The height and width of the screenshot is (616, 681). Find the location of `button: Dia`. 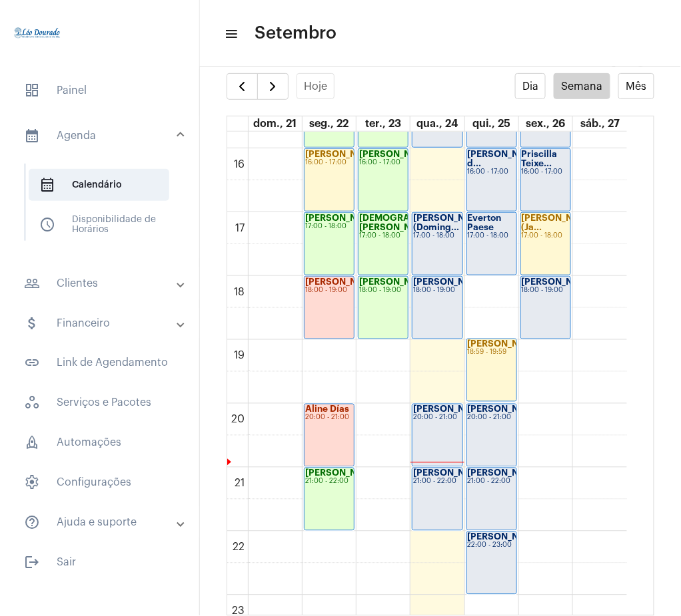

button: Dia is located at coordinates (530, 86).